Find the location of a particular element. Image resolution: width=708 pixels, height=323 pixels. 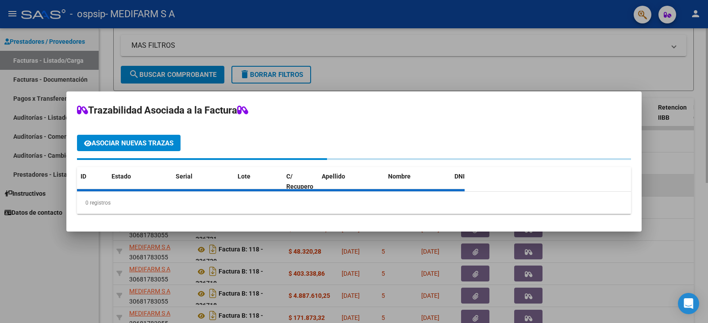

datatable-header-cell: Estado is located at coordinates (140, 182).